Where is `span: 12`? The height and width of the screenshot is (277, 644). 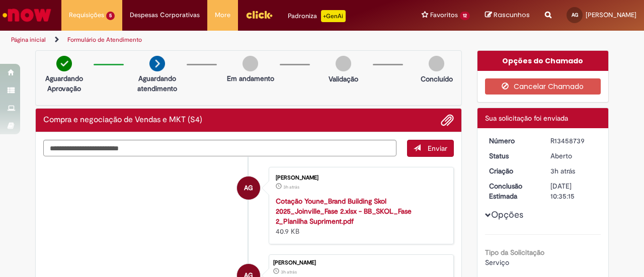 span: 12 is located at coordinates (465, 15).